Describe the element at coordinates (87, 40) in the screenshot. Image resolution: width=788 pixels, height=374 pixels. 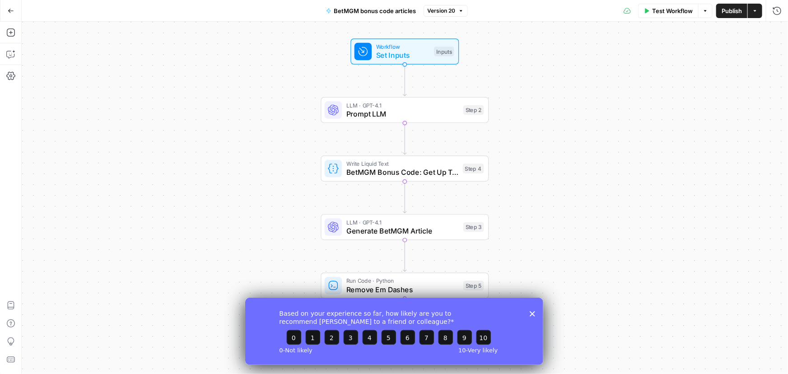
I see `button: 2` at that location.